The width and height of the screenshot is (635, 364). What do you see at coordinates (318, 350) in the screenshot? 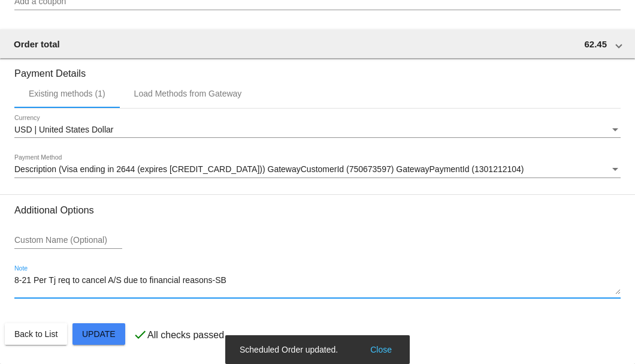
I see `simple-snack-bar: Scheduled Order updated.` at bounding box center [318, 350].